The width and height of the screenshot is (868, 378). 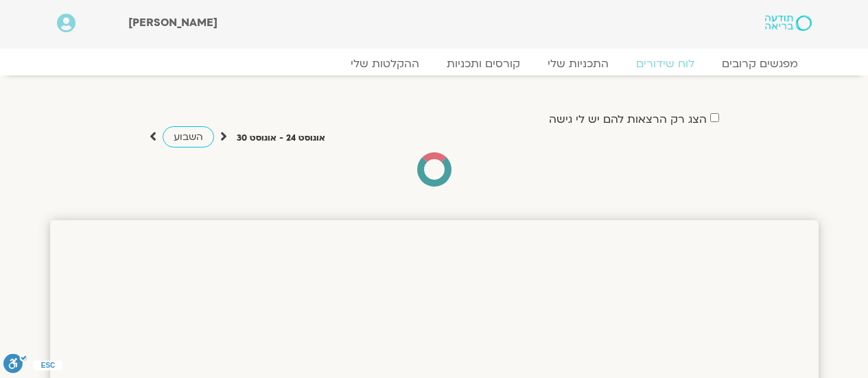 What do you see at coordinates (188, 136) in the screenshot?
I see `span: השבוע` at bounding box center [188, 136].